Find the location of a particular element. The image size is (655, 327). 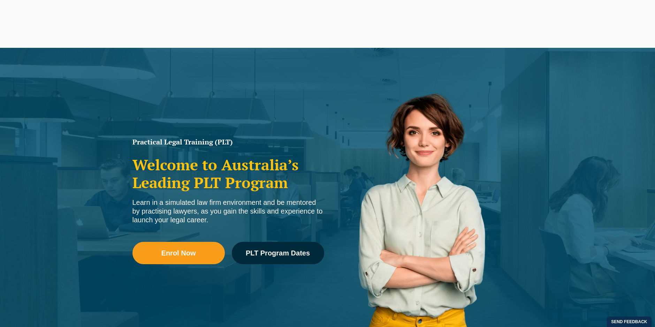

span: PLT Program Dates is located at coordinates (278, 253).